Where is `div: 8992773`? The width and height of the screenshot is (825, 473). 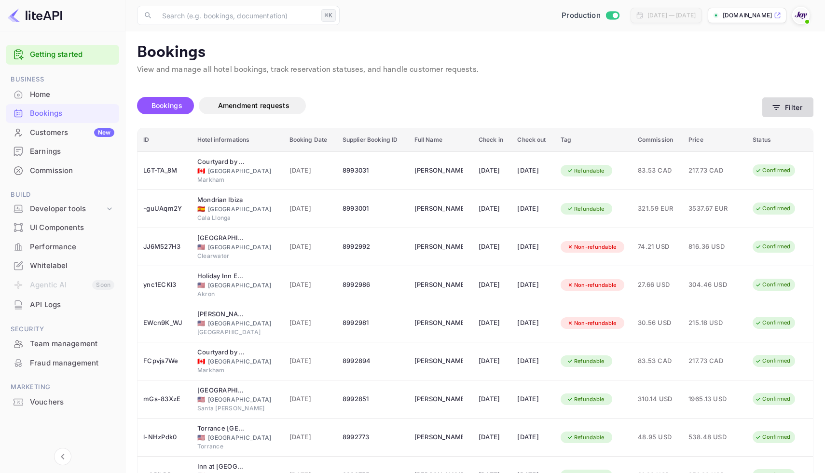 div: 8992773 is located at coordinates (373, 438).